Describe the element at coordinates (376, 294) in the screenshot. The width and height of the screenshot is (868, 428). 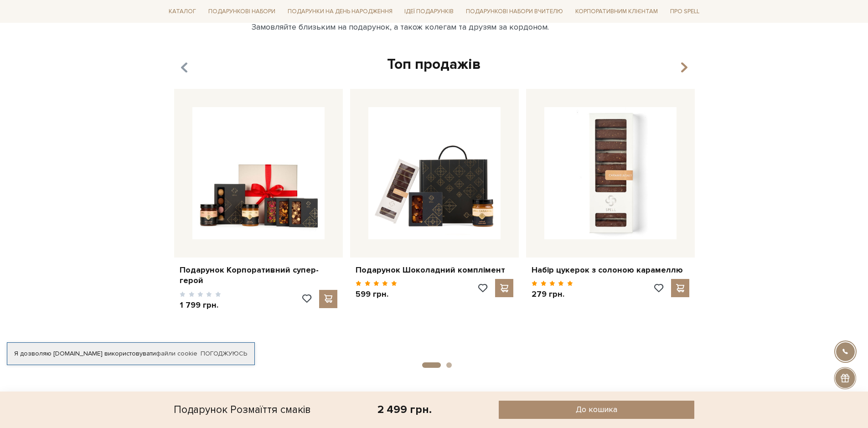
I see `p: 599 грн.` at that location.